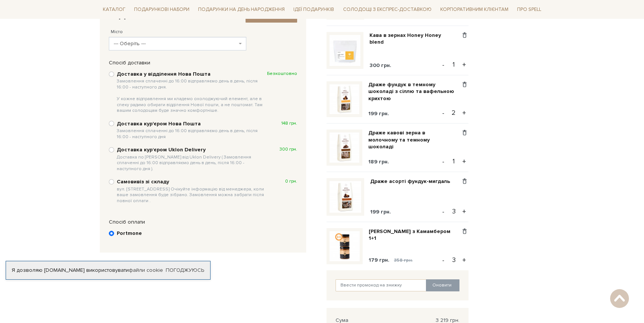 This screenshot has height=323, width=644. What do you see at coordinates (474, 10) in the screenshot?
I see `a: Корпоративним клієнтам` at bounding box center [474, 10].